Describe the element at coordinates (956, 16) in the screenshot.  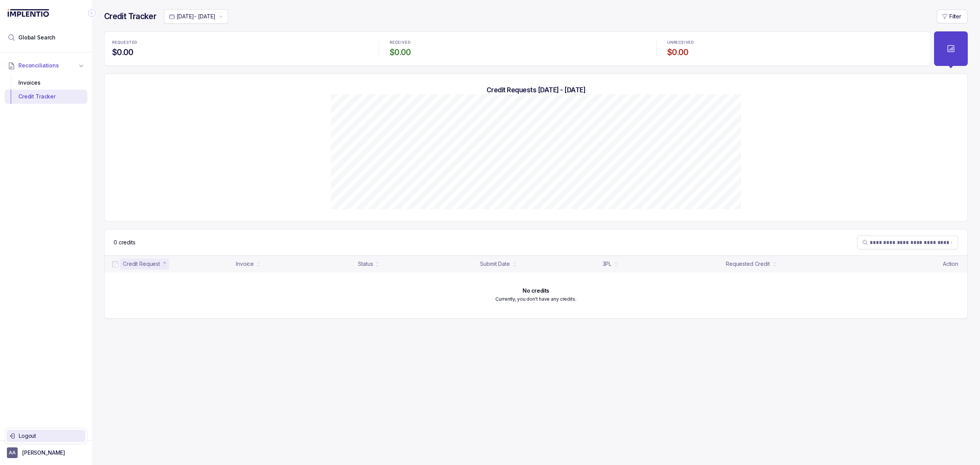
I see `p: Filter` at that location.